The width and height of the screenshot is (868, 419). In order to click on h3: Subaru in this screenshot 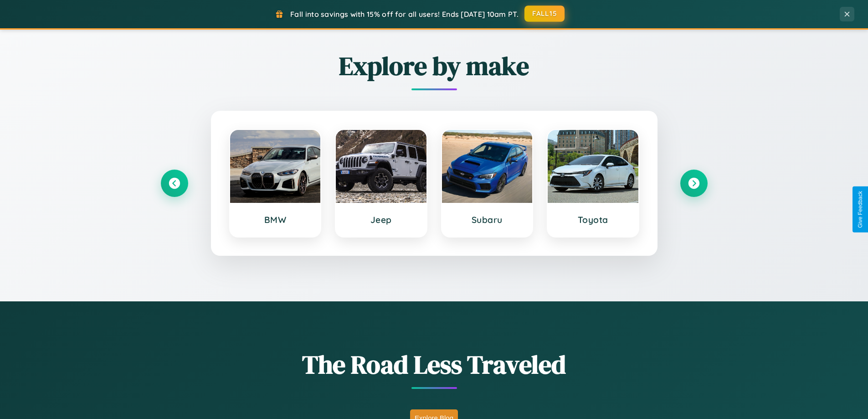, I will do `click(487, 220)`.